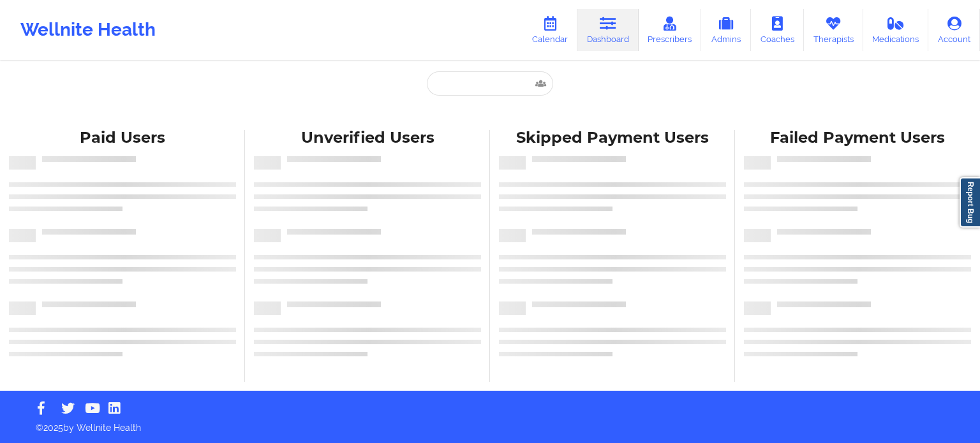 This screenshot has height=443, width=980. I want to click on div: Failed Payment Users, so click(857, 138).